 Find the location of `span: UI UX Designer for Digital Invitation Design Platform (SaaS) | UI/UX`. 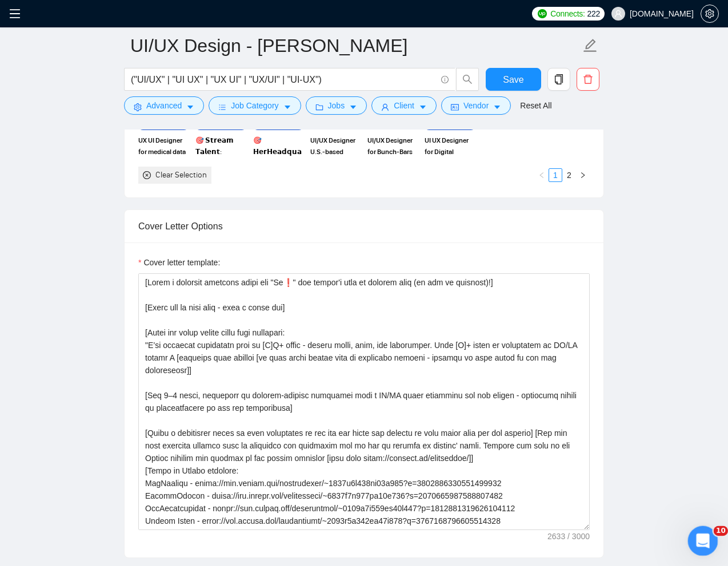

span: UI UX Designer for Digital Invitation Design Platform (SaaS) | UI/UX is located at coordinates (449, 146).